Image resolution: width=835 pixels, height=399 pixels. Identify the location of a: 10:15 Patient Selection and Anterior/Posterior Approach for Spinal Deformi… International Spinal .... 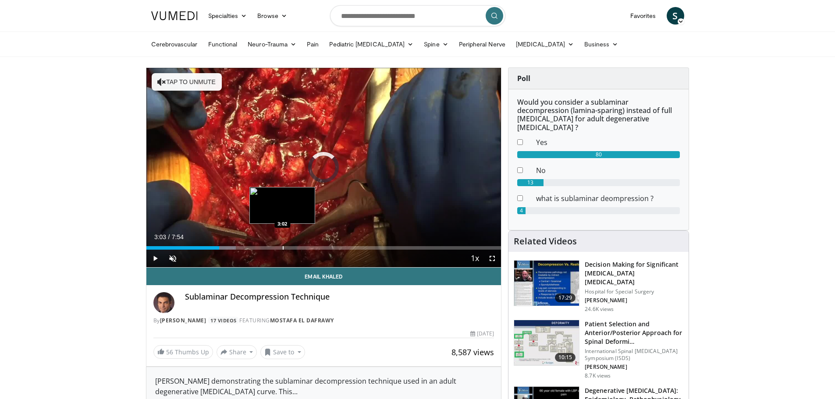
(599, 350).